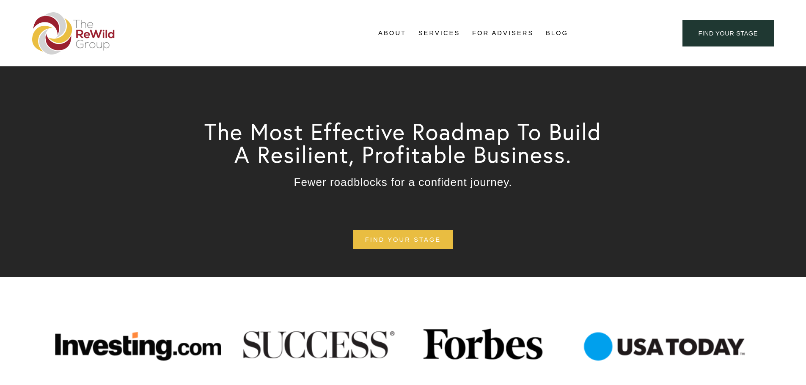 The image size is (806, 385). Describe the element at coordinates (392, 33) in the screenshot. I see `span: About` at that location.